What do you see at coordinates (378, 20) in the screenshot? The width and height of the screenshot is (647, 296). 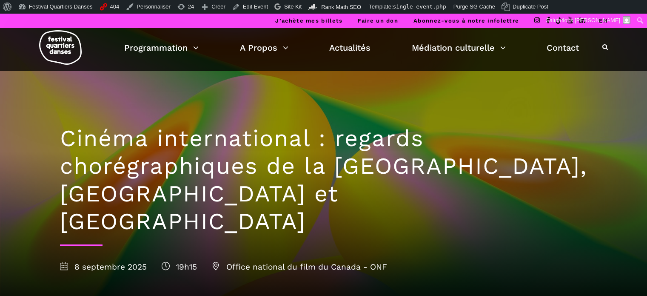 I see `a: Faire un don` at bounding box center [378, 20].